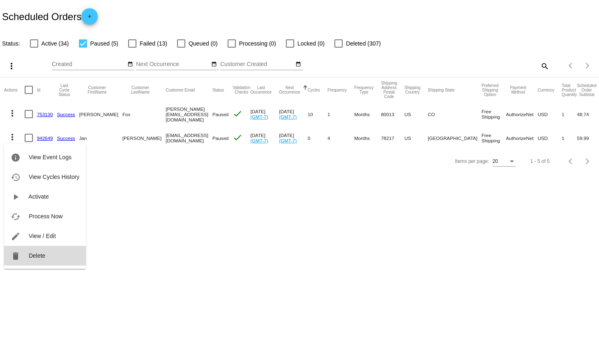 This screenshot has width=599, height=364. Describe the element at coordinates (50, 157) in the screenshot. I see `span: View Event Logs` at that location.